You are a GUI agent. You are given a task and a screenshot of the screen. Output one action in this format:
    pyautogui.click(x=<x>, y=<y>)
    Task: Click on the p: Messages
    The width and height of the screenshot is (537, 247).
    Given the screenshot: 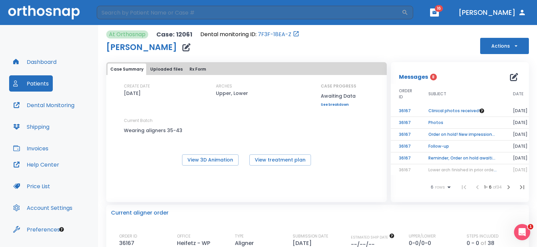 What is the action you would take?
    pyautogui.click(x=413, y=77)
    